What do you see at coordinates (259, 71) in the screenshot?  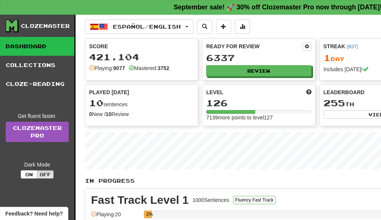 I see `button: Review` at bounding box center [259, 71].